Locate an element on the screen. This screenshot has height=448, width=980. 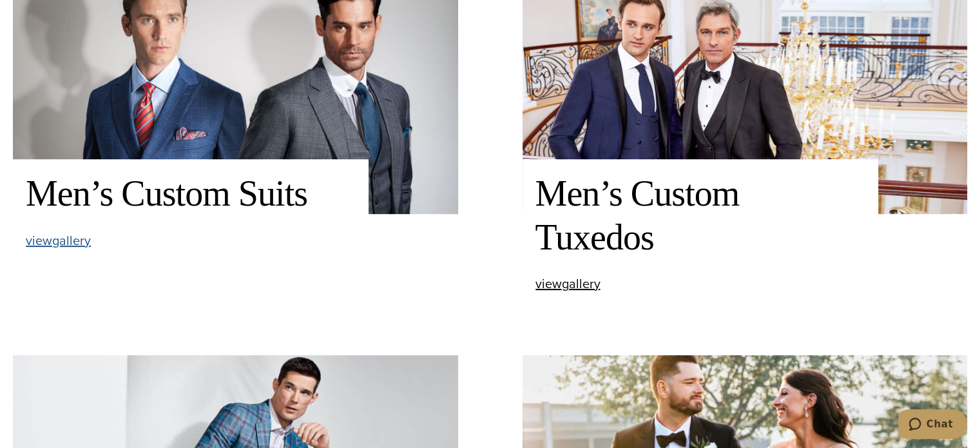
h2: Men’s Custom Tuxedos is located at coordinates (700, 216).